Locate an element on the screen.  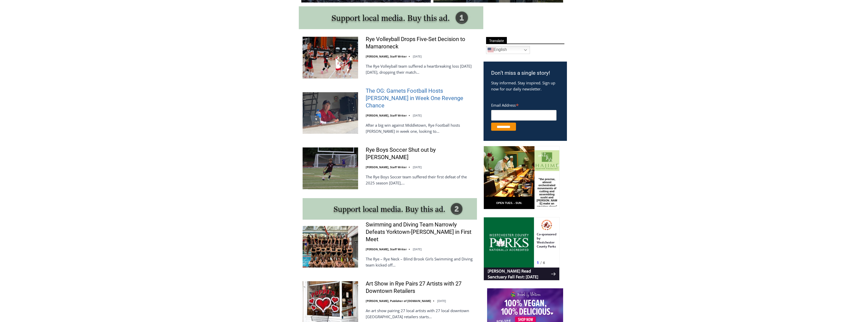
a: English is located at coordinates (508, 50).